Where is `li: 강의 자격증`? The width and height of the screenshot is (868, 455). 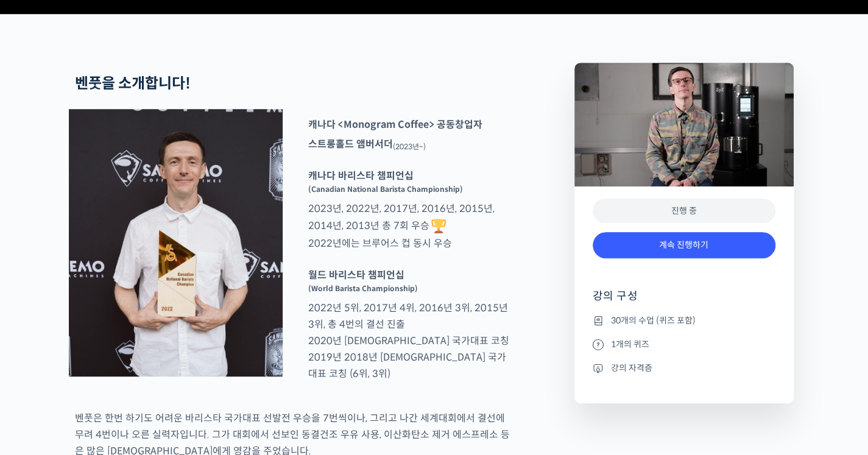 li: 강의 자격증 is located at coordinates (684, 368).